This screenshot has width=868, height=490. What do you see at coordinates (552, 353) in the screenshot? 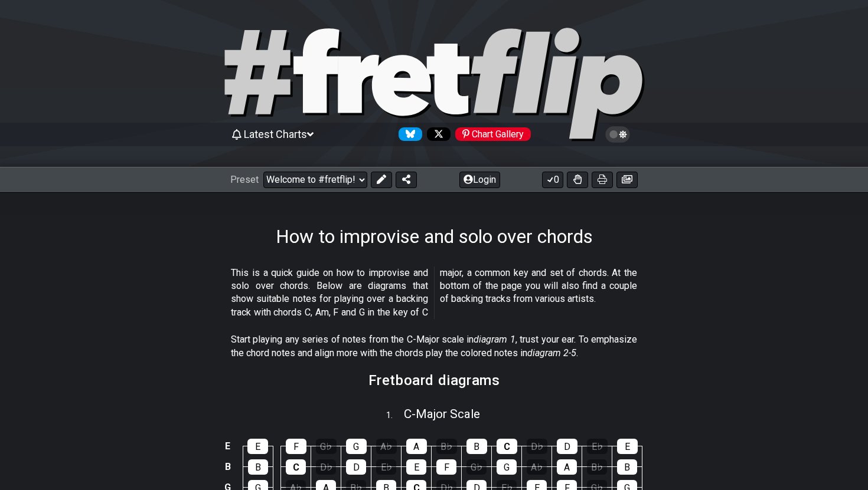
I see `em: diagram 2-5` at bounding box center [552, 353].